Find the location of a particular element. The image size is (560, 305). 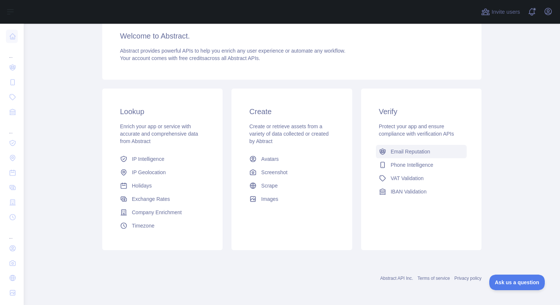

a: Holidays is located at coordinates (162, 185).